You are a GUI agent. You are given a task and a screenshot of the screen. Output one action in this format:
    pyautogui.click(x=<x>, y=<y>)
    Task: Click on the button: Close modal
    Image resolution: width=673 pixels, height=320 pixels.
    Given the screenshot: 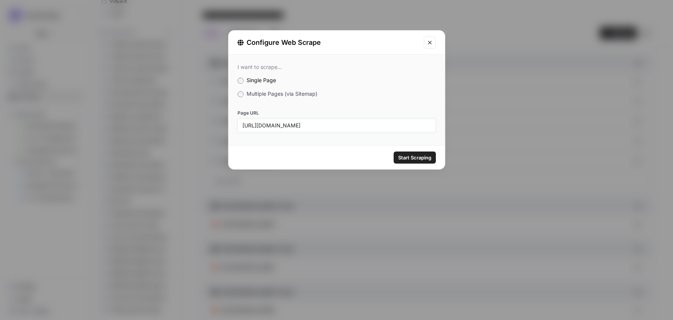 What is the action you would take?
    pyautogui.click(x=430, y=43)
    